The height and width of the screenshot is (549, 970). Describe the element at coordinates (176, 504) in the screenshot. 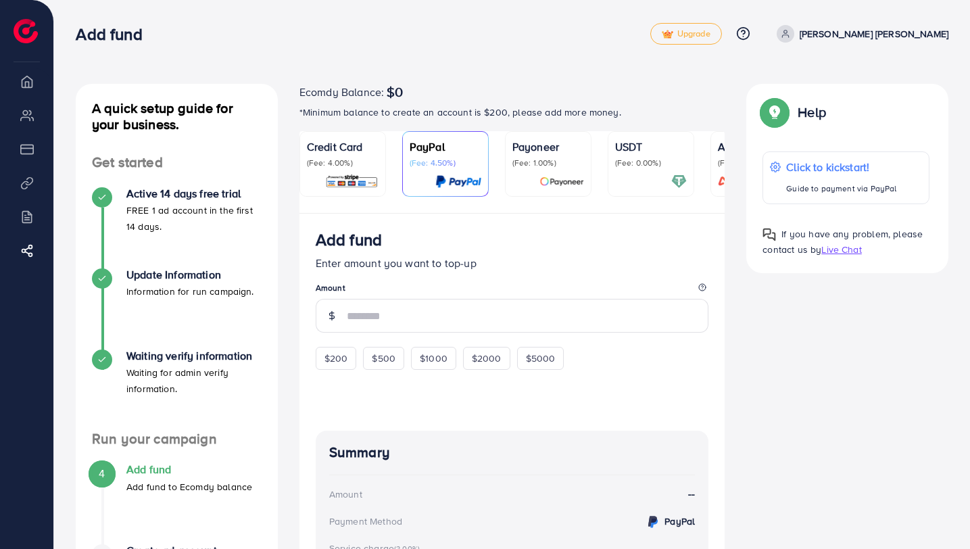

I see `li: Add fund` at that location.